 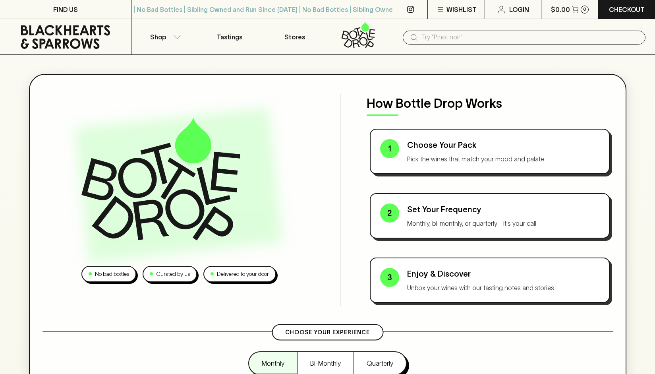 What do you see at coordinates (519, 10) in the screenshot?
I see `p: Login` at bounding box center [519, 10].